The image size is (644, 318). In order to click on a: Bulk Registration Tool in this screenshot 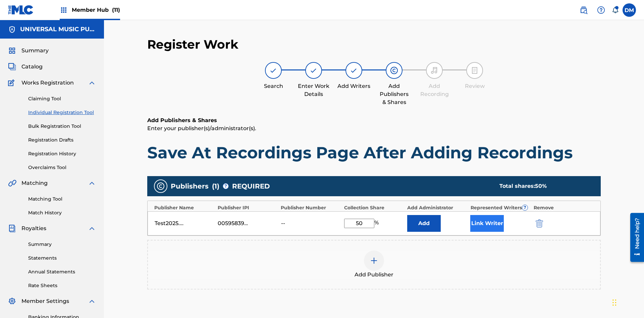, I will do `click(62, 126)`.